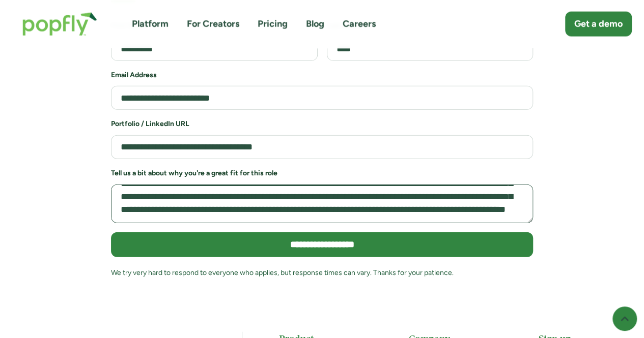 The width and height of the screenshot is (644, 338). I want to click on a: Careers, so click(359, 24).